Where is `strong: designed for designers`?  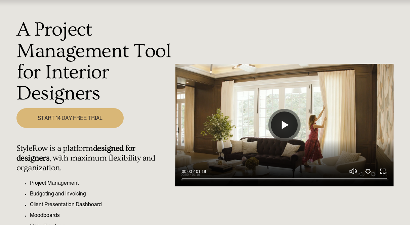 strong: designed for designers is located at coordinates (77, 153).